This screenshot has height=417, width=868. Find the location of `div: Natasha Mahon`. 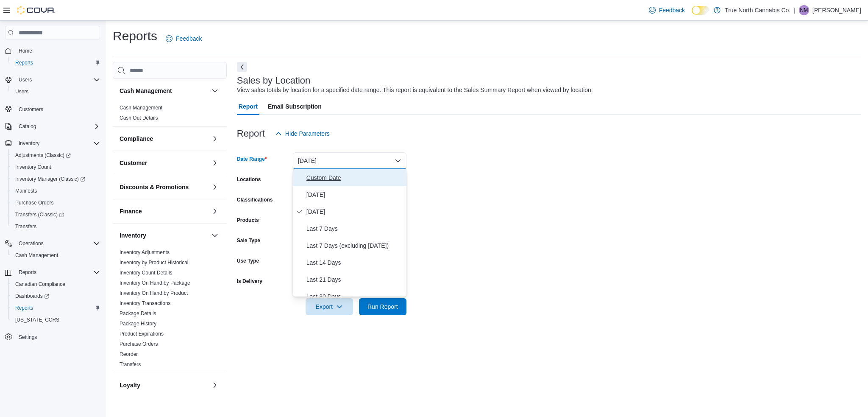

div: Natasha Mahon is located at coordinates (804, 10).